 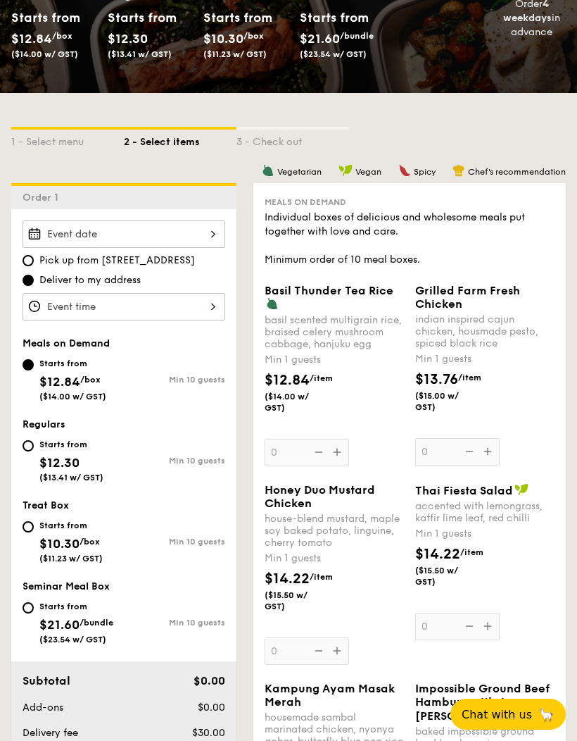 I want to click on span: Add-ons, so click(x=43, y=707).